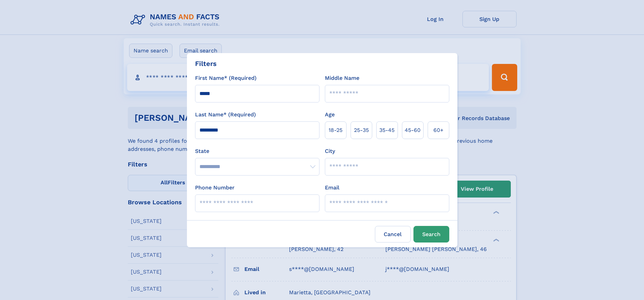 The image size is (644, 300). I want to click on label: Age, so click(330, 115).